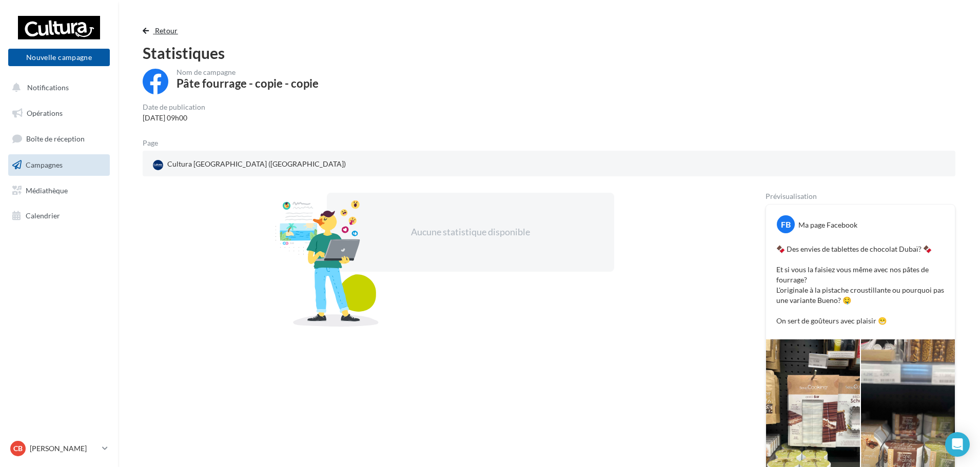  What do you see at coordinates (44, 165) in the screenshot?
I see `span: Campagnes` at bounding box center [44, 165].